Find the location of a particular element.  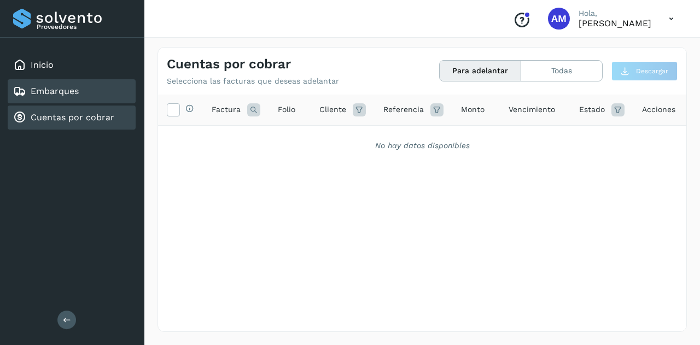

span: Vencimiento is located at coordinates (531, 109).